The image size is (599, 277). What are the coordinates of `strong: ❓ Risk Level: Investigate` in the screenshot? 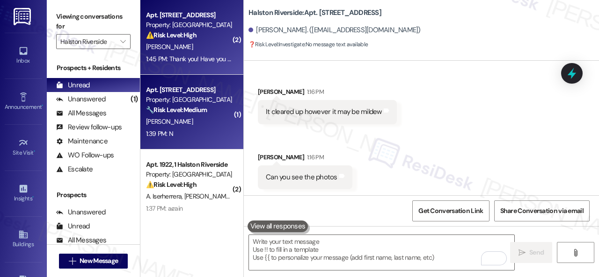 It's located at (277, 44).